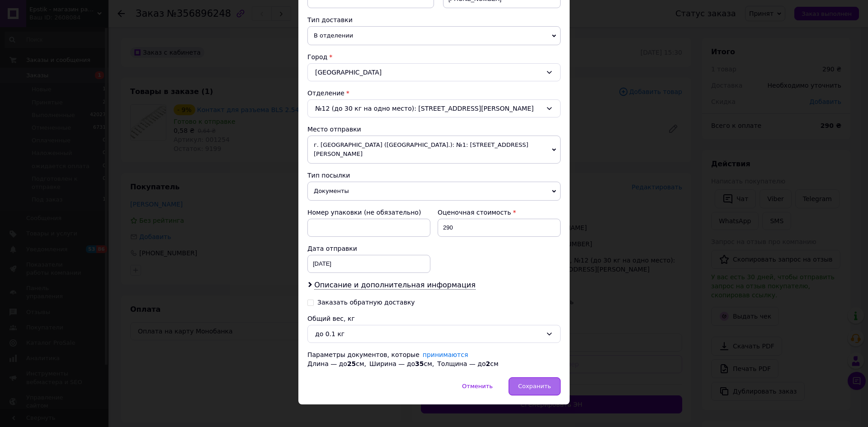  What do you see at coordinates (499, 212) in the screenshot?
I see `div: Оценочная стоимость` at bounding box center [499, 212].